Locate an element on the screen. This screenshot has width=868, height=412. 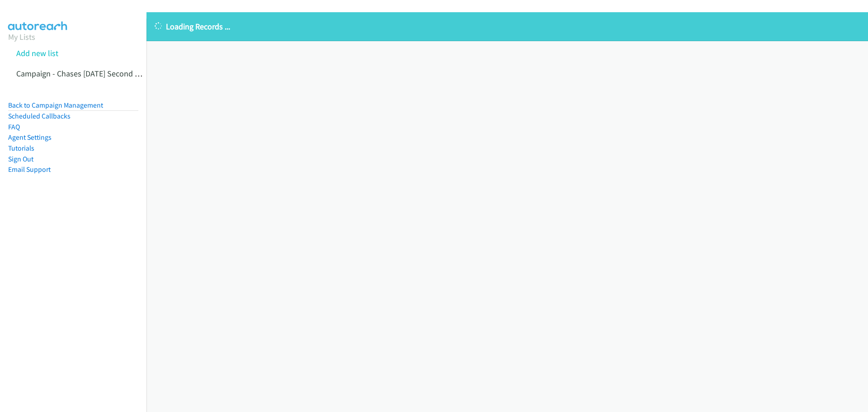
a: FAQ is located at coordinates (14, 127).